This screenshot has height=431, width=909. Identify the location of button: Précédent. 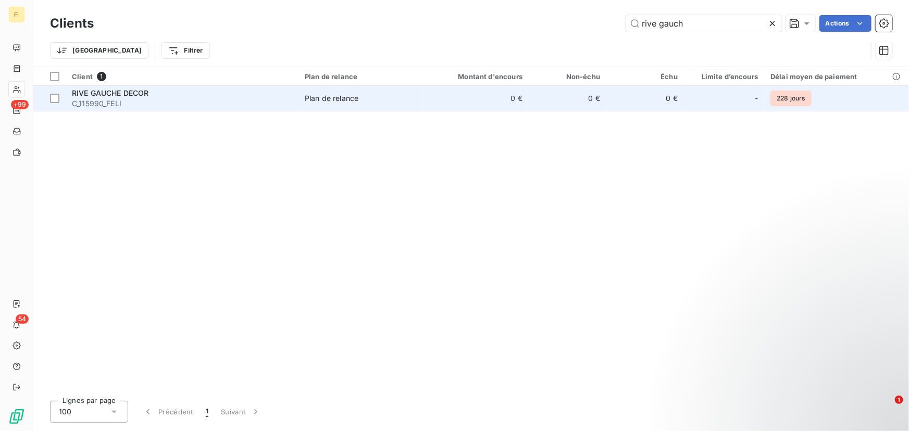
(168, 412).